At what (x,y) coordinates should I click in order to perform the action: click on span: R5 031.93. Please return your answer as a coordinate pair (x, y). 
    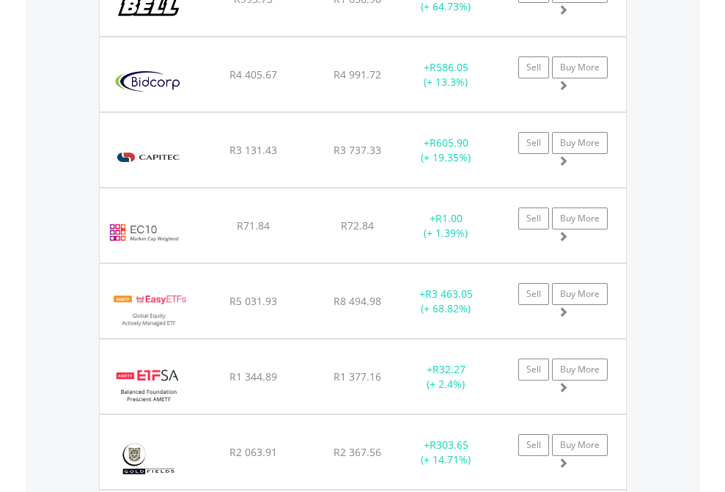
    Looking at the image, I should click on (253, 301).